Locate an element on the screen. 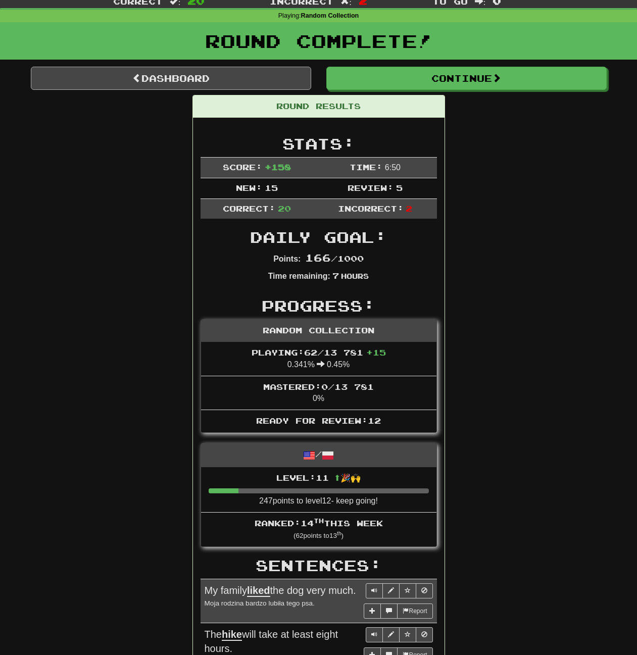  div: More sentence controls is located at coordinates (398, 611).